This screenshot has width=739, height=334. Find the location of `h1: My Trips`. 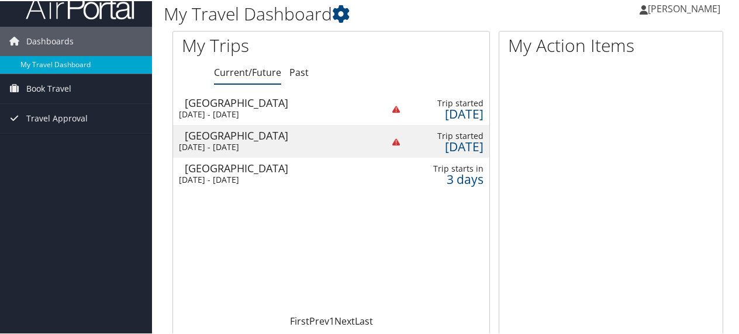

h1: My Trips is located at coordinates (265, 44).